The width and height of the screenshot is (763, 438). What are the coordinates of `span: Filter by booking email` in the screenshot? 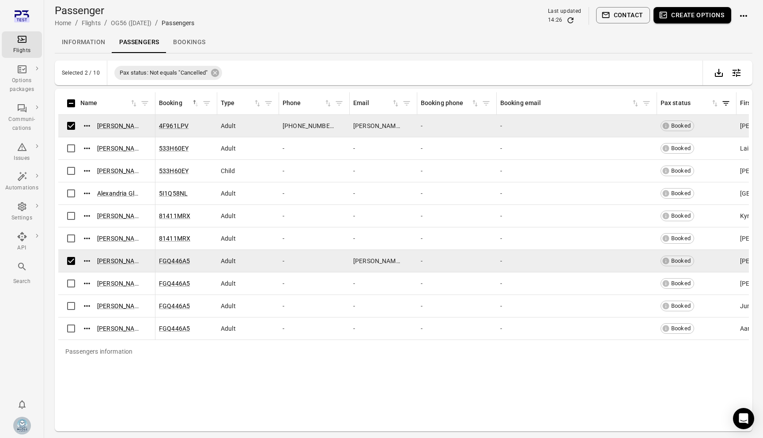 It's located at (646, 103).